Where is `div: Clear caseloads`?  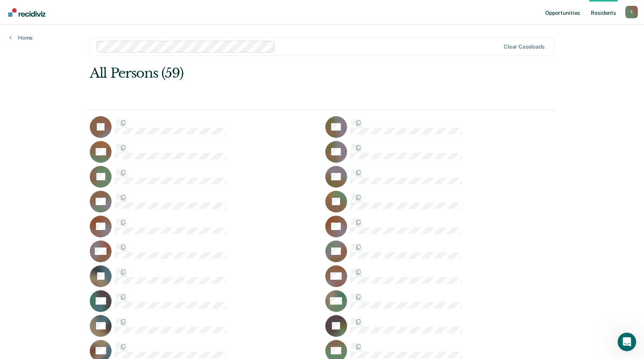
div: Clear caseloads is located at coordinates (524, 46).